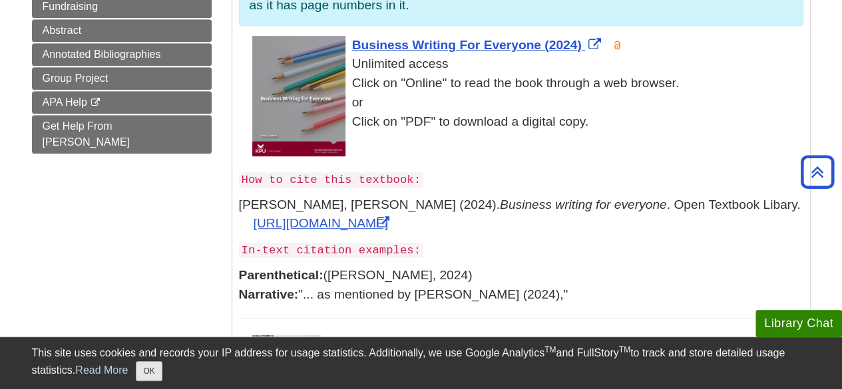 The image size is (842, 389). What do you see at coordinates (583, 204) in the screenshot?
I see `em: Business writing for everyone` at bounding box center [583, 204].